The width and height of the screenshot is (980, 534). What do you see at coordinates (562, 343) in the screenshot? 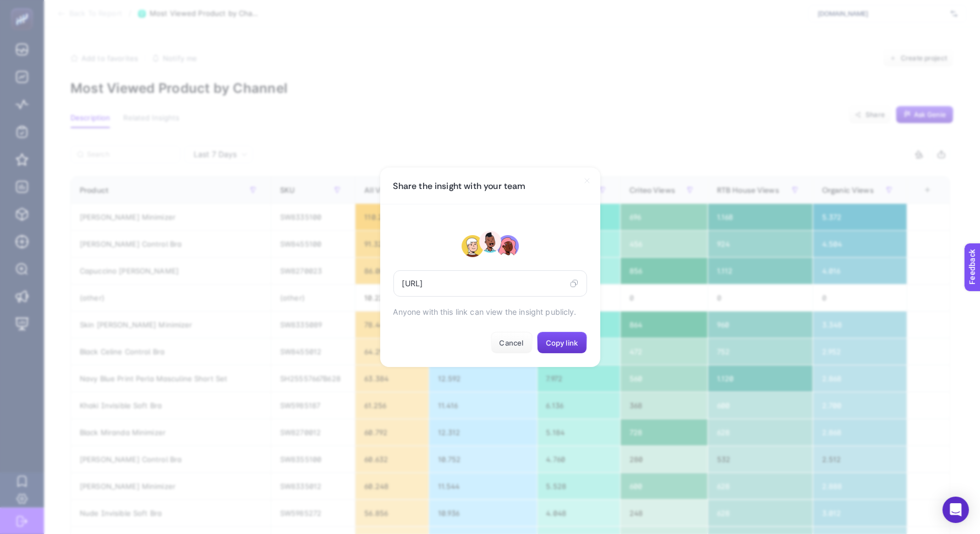
I see `button: Copy link` at bounding box center [562, 343].